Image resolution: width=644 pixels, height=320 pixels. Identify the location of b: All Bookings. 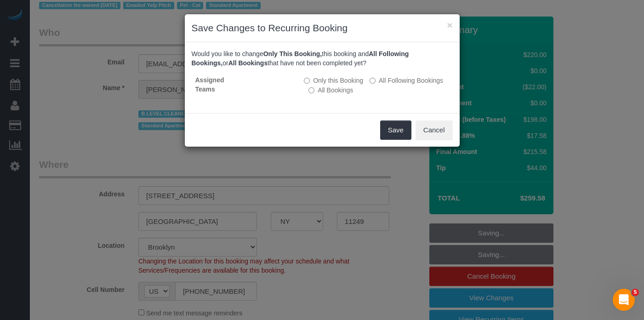
(248, 63).